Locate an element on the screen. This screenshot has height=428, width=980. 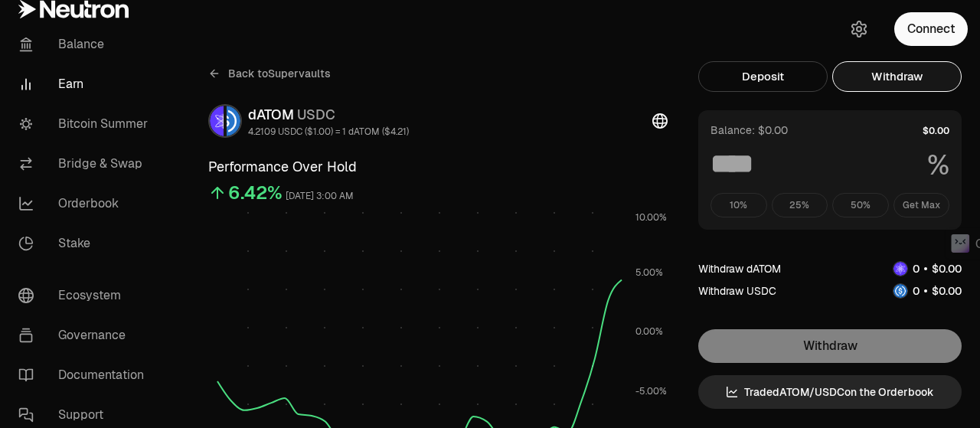
button: Connect is located at coordinates (931, 29).